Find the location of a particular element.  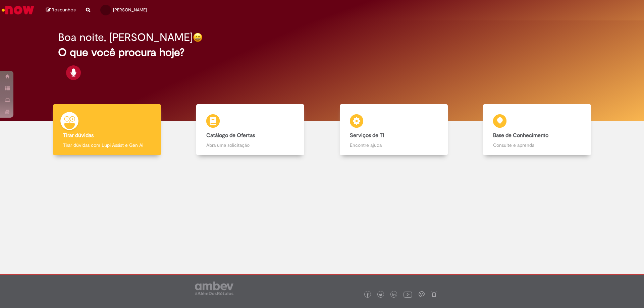

a: Catálogo de Ofertas Abra uma solicitação is located at coordinates (251, 130).